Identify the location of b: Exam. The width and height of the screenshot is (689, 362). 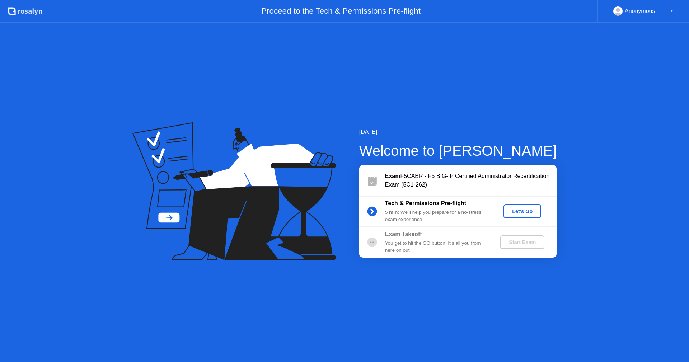
(393, 176).